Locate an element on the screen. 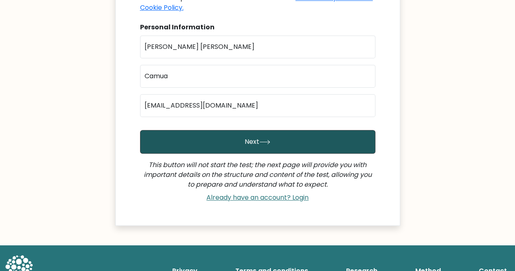 The height and width of the screenshot is (271, 515). i: This button will not start the test; the next page will provide you with important details on the... is located at coordinates (258, 174).